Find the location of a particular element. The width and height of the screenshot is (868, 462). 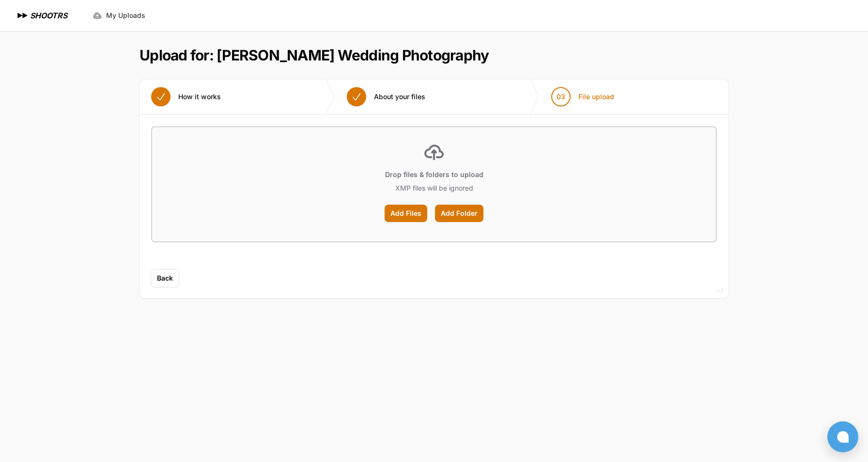

button: Back is located at coordinates (164, 278).